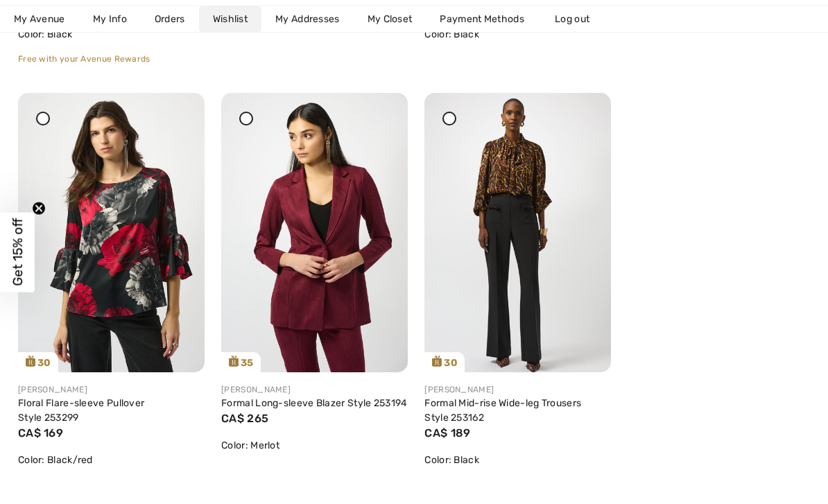 This screenshot has width=828, height=504. What do you see at coordinates (111, 232) in the screenshot?
I see `img: joseph-ribkoff-tops-black-red_253299_2_08bd_search.jpg` at bounding box center [111, 232].